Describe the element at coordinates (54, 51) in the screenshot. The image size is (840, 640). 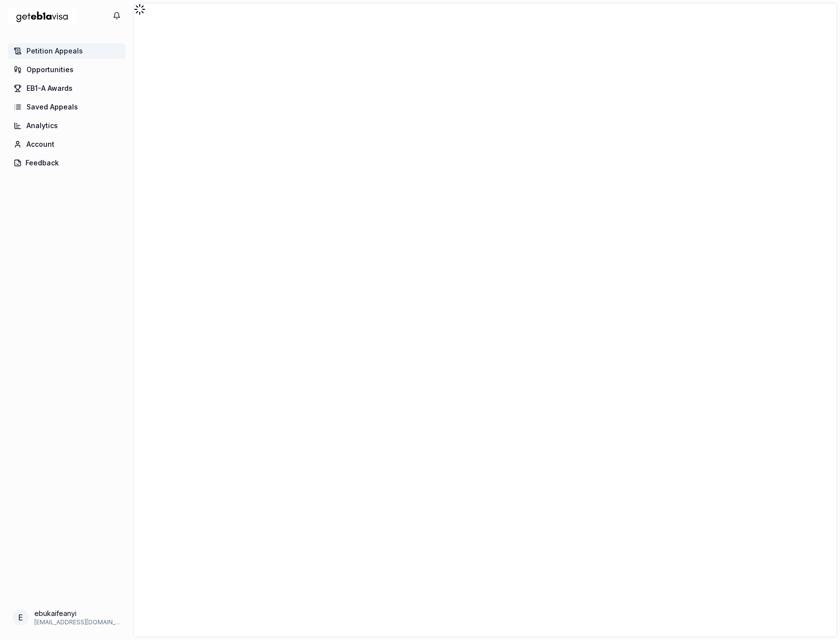
I see `span: Petition Appeals` at that location.